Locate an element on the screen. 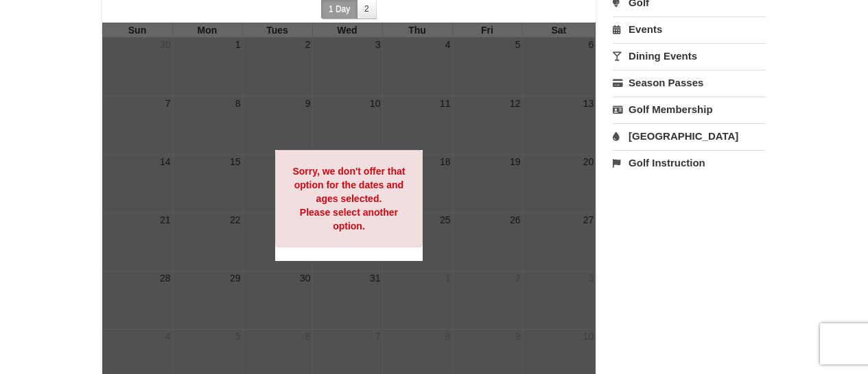 This screenshot has width=868, height=374. strong: Sorry, we don't offer that option for the dates and ages selected. Please select another option. is located at coordinates (349, 199).